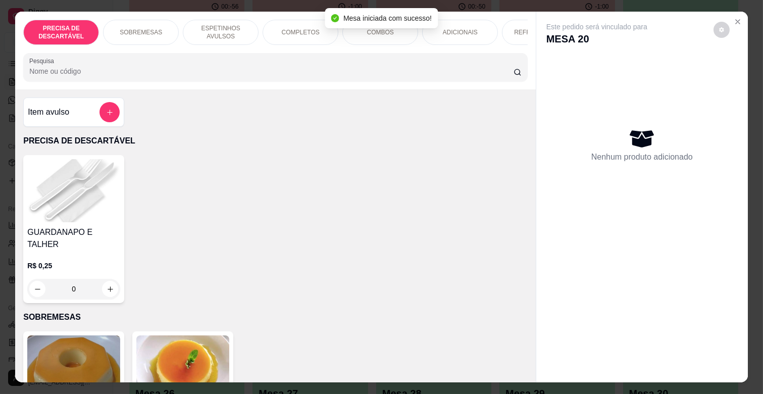 This screenshot has height=394, width=763. Describe the element at coordinates (74, 266) in the screenshot. I see `p: R$ 0,25` at that location.